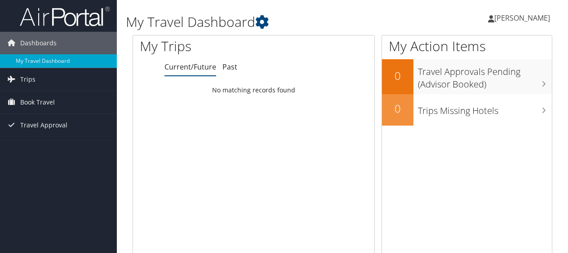  What do you see at coordinates (44, 125) in the screenshot?
I see `span: Travel Approval` at bounding box center [44, 125].